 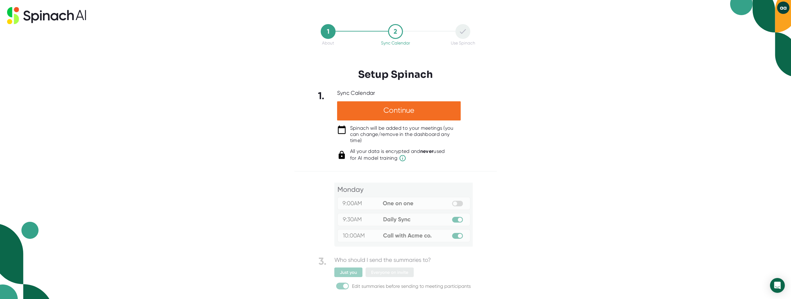 What do you see at coordinates (396, 32) in the screenshot?
I see `div: 2` at bounding box center [396, 32].